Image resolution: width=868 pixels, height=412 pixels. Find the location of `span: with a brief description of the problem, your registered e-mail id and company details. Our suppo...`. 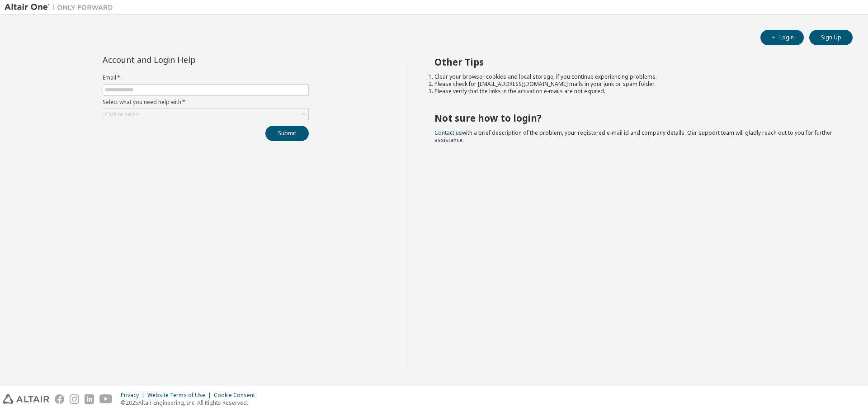

span: with a brief description of the problem, your registered e-mail id and company details. Our suppo... is located at coordinates (633, 136).